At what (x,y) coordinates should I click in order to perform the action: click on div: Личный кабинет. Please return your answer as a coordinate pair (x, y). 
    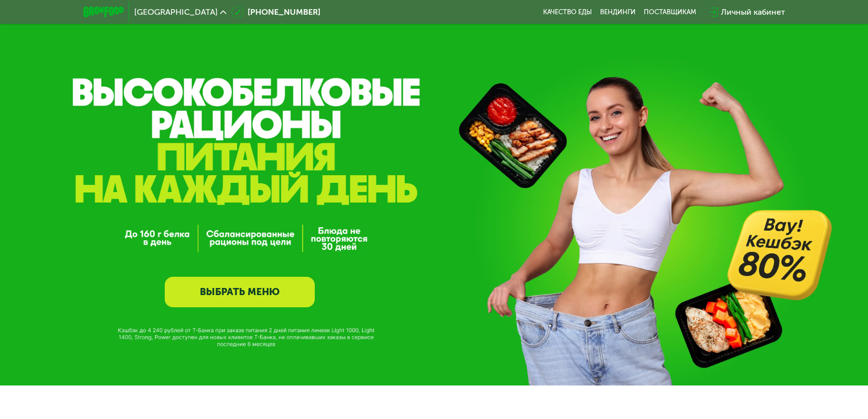
    Looking at the image, I should click on (753, 12).